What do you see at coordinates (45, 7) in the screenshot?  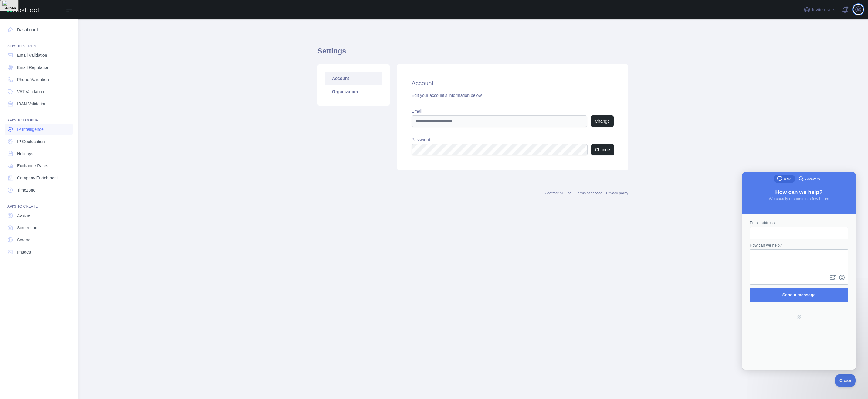 I see `span: Ask` at bounding box center [45, 7].